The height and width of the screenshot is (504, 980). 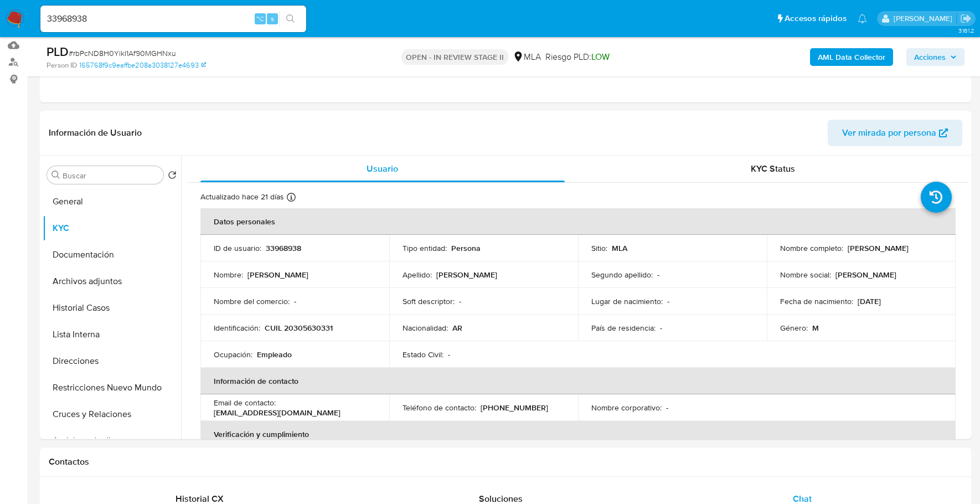 I want to click on p: Sitio :, so click(x=599, y=248).